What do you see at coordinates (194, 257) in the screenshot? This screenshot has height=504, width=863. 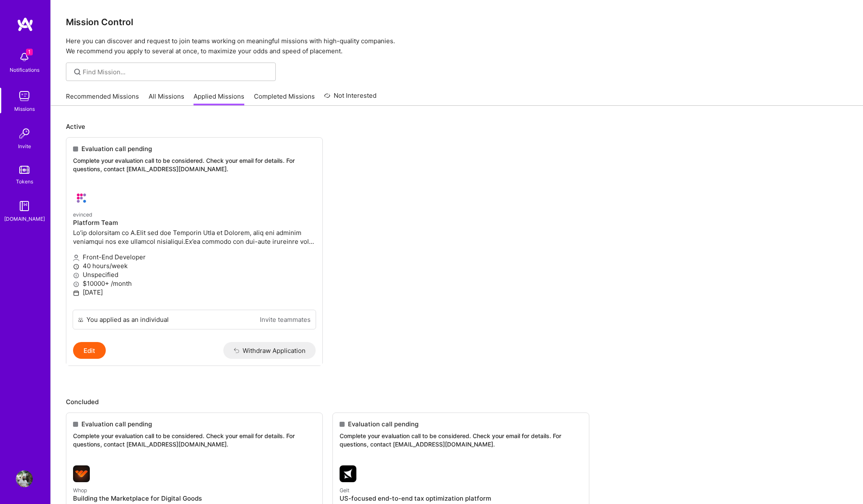 I see `p: Front-End Developer` at bounding box center [194, 257].